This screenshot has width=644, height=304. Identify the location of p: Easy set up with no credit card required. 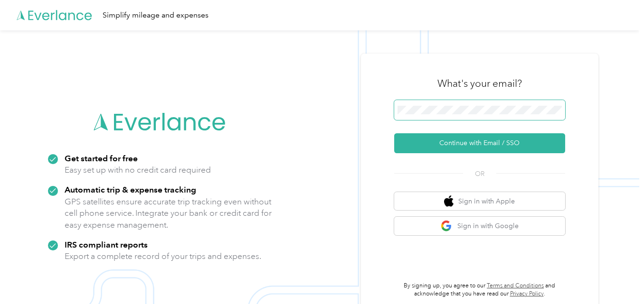
(138, 170).